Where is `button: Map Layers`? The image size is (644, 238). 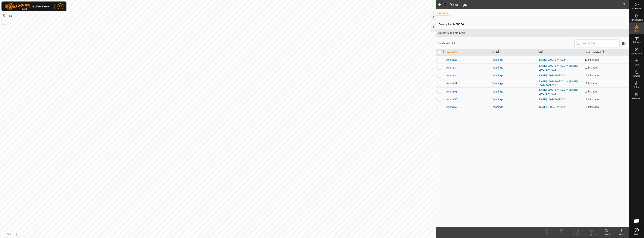 button: Map Layers is located at coordinates (11, 16).